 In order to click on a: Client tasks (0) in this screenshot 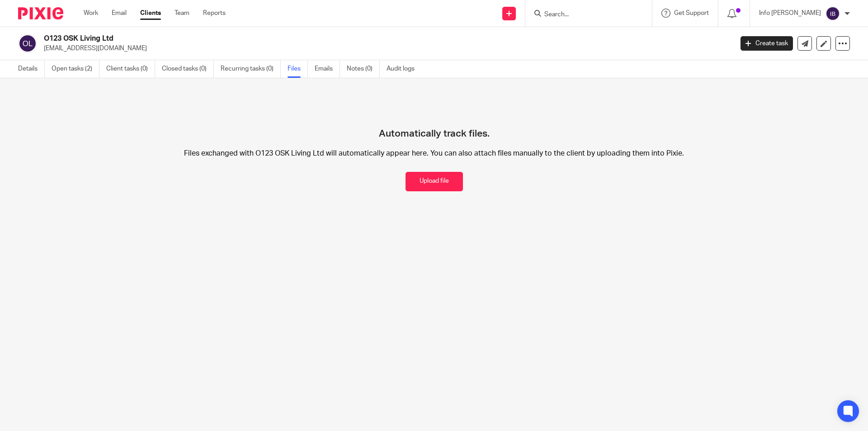, I will do `click(131, 69)`.